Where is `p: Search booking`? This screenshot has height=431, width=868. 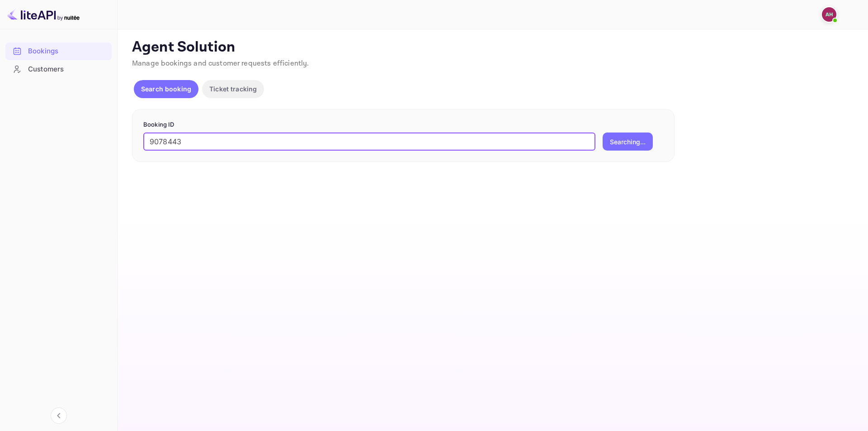
p: Search booking is located at coordinates (165, 89).